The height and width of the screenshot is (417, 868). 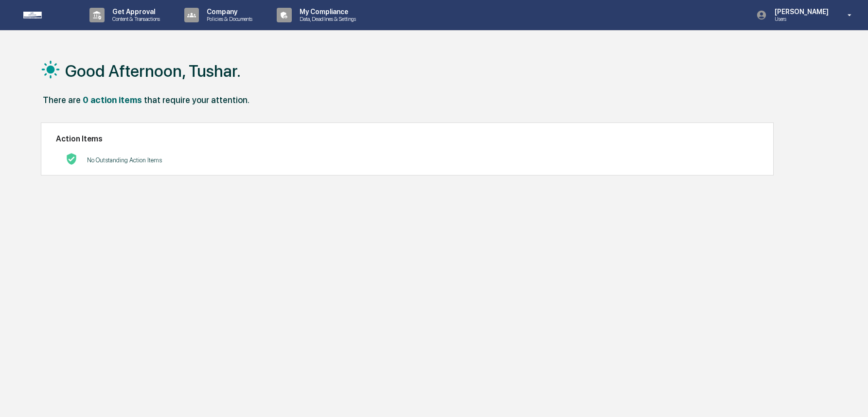 What do you see at coordinates (800, 18) in the screenshot?
I see `p: Users` at bounding box center [800, 18].